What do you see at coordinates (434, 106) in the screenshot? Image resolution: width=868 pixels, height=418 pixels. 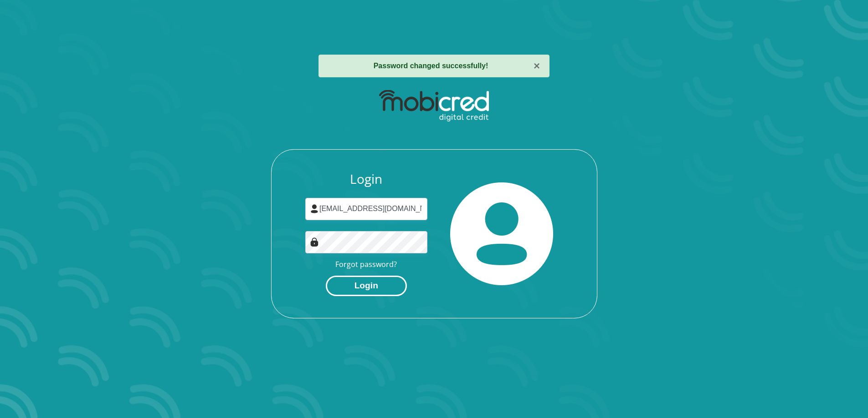 I see `img: mobicred logo` at bounding box center [434, 106].